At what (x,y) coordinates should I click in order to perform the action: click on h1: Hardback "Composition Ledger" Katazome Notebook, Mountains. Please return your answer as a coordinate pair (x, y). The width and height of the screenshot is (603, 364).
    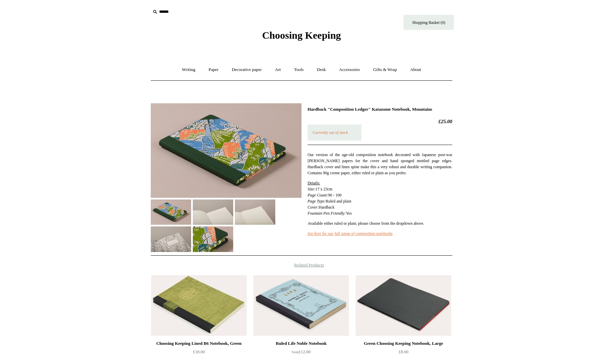
    Looking at the image, I should click on (380, 109).